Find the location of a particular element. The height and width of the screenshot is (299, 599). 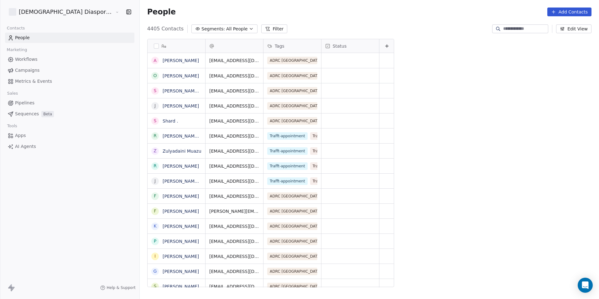

span: Campaigns is located at coordinates (27, 70).